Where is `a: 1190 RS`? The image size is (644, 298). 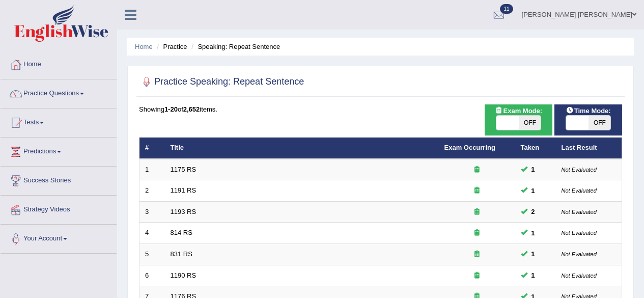 a: 1190 RS is located at coordinates (183, 275).